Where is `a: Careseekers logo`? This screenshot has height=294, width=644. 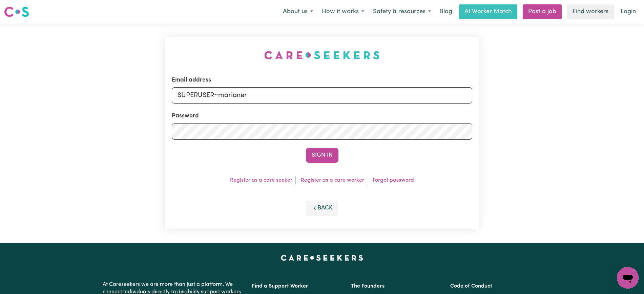
a: Careseekers logo is located at coordinates (17, 12).